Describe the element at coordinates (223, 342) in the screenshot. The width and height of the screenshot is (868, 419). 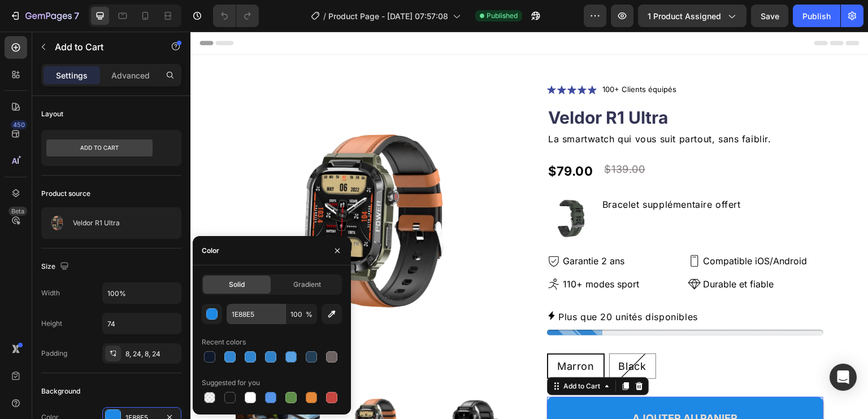
I see `div: Recent colors` at that location.